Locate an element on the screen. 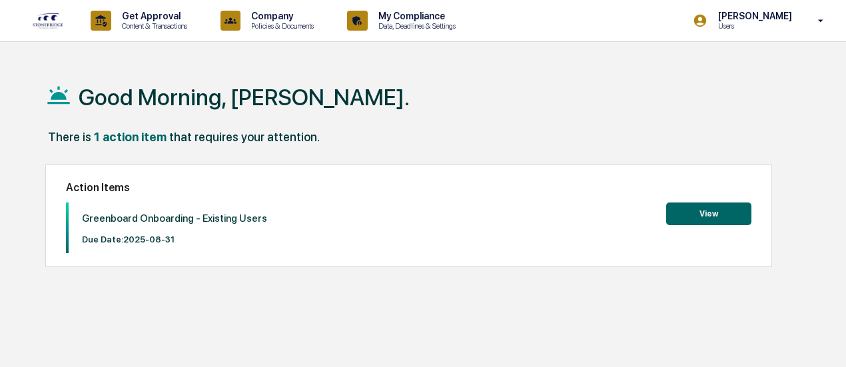  p: Users is located at coordinates (753, 26).